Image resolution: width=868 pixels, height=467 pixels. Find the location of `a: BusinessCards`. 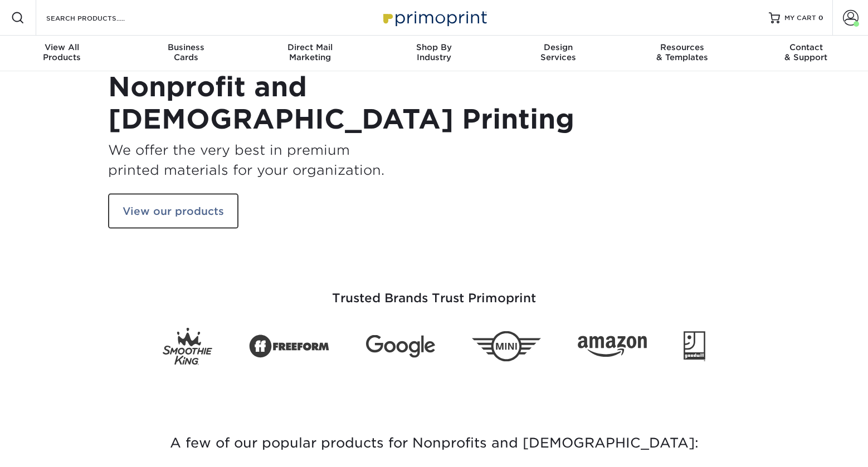

a: BusinessCards is located at coordinates (187, 54).